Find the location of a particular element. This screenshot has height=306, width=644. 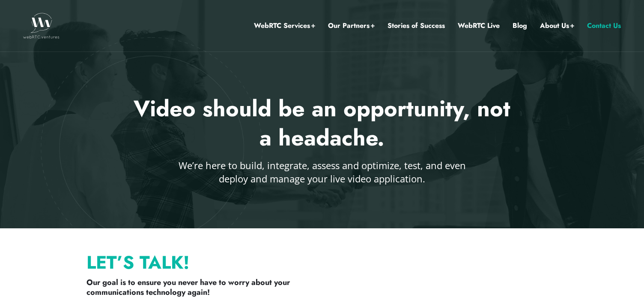

a: Our Partners is located at coordinates (351, 26).